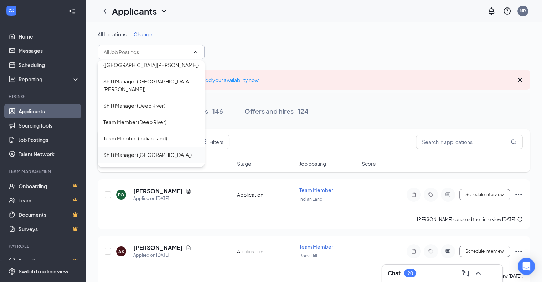 The width and height of the screenshot is (542, 282). What do you see at coordinates (135, 122) in the screenshot?
I see `div: Team Member (Deep River)` at bounding box center [135, 122].